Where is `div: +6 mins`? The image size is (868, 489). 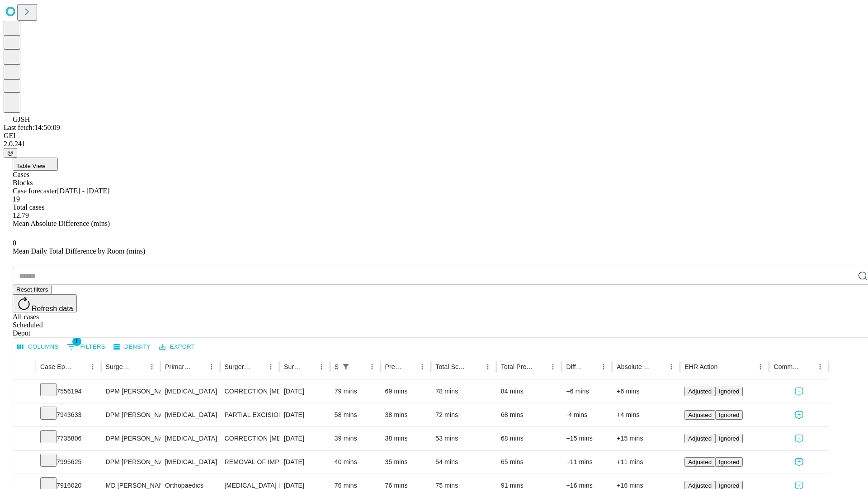 div: +6 mins is located at coordinates (587, 391).